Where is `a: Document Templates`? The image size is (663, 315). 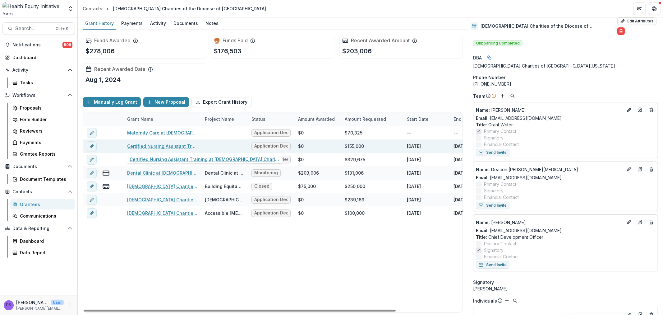 a: Document Templates is located at coordinates (42, 179).